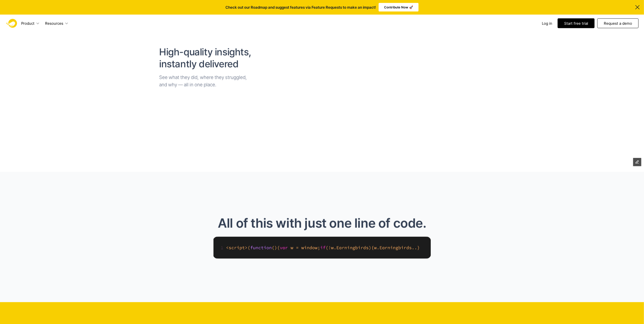 Image resolution: width=644 pixels, height=324 pixels. What do you see at coordinates (207, 58) in the screenshot?
I see `h2: High-quality insights, instantly delivered` at bounding box center [207, 58].